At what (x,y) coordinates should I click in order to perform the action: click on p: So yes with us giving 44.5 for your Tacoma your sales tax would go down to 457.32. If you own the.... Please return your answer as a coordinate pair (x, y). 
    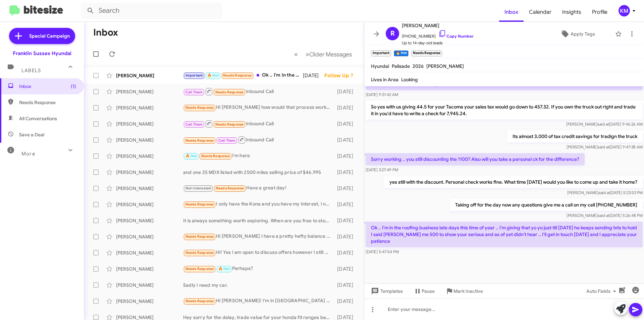
    Looking at the image, I should click on (504, 110).